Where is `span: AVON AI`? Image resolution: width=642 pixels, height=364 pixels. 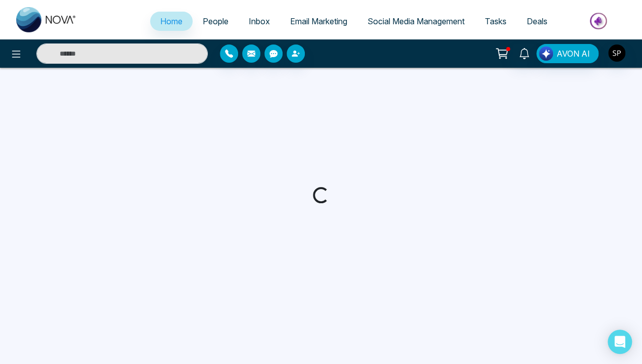 span: AVON AI is located at coordinates (573, 54).